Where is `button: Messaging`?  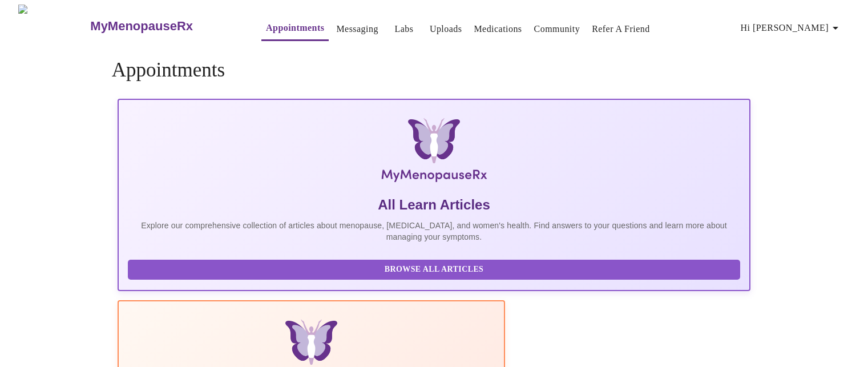 button: Messaging is located at coordinates (357, 29).